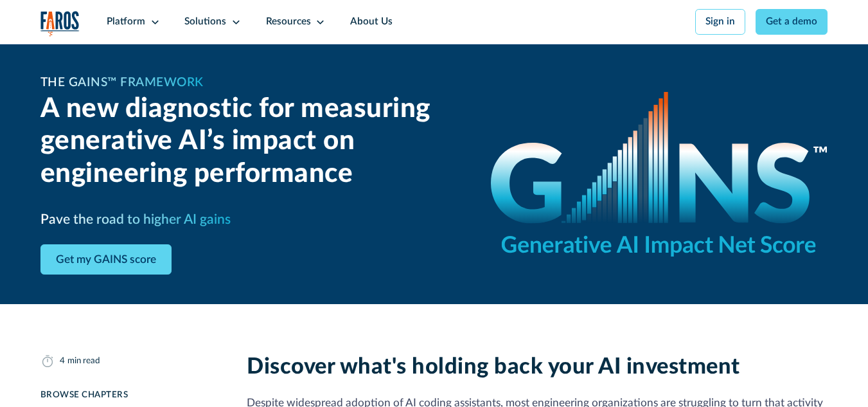 The height and width of the screenshot is (407, 868). What do you see at coordinates (791, 22) in the screenshot?
I see `a: Get a demo` at bounding box center [791, 22].